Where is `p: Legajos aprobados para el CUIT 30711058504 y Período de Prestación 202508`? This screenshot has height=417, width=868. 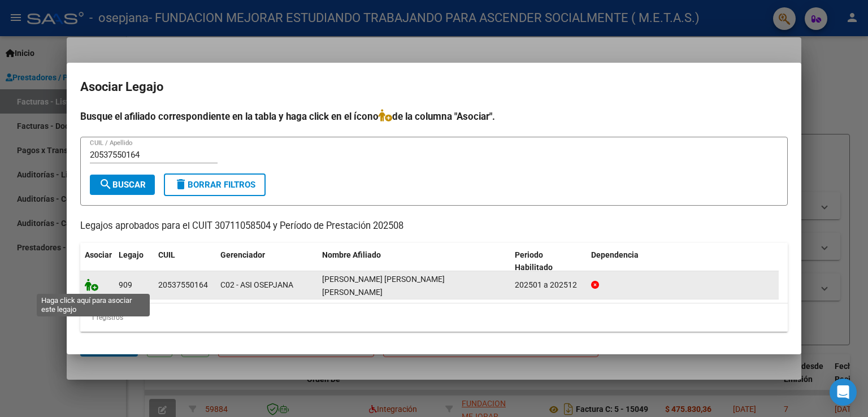
p: Legajos aprobados para el CUIT 30711058504 y Período de Prestación 202508 is located at coordinates (434, 226).